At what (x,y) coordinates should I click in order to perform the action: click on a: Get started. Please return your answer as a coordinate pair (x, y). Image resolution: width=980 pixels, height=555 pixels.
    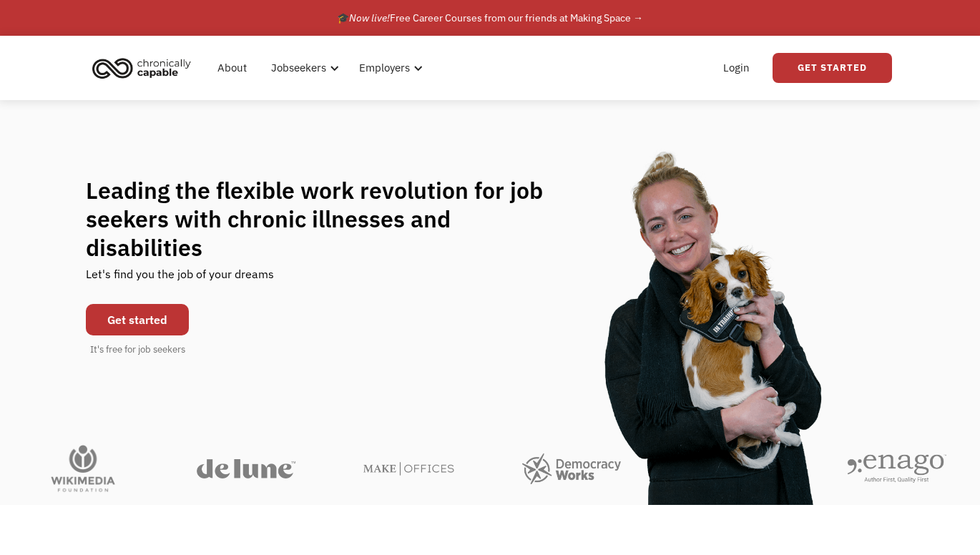
    Looking at the image, I should click on (137, 320).